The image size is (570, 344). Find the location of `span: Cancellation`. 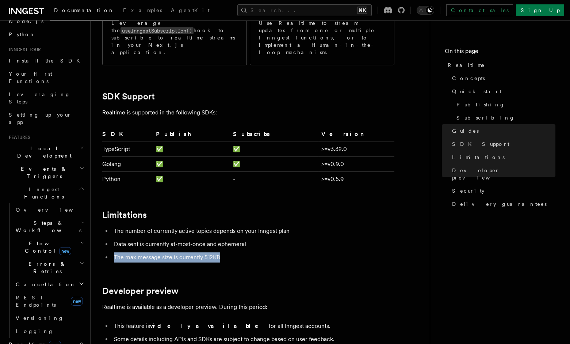

span: Cancellation is located at coordinates (44, 284).